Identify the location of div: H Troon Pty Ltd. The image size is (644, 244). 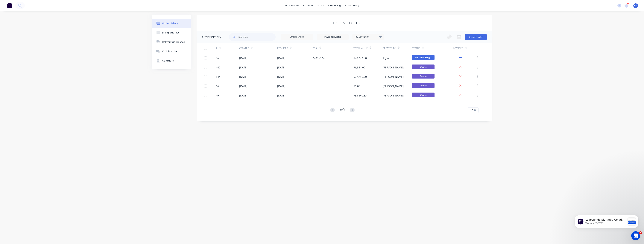
(344, 23).